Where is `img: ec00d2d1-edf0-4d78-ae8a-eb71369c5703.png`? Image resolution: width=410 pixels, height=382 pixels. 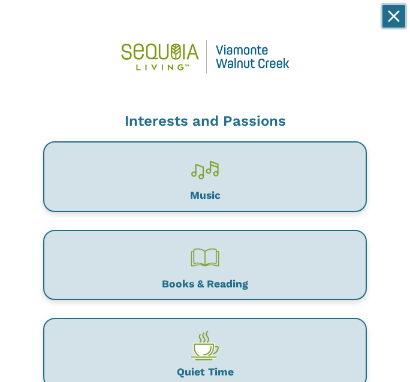
img: ec00d2d1-edf0-4d78-ae8a-eb71369c5703.png is located at coordinates (205, 258).